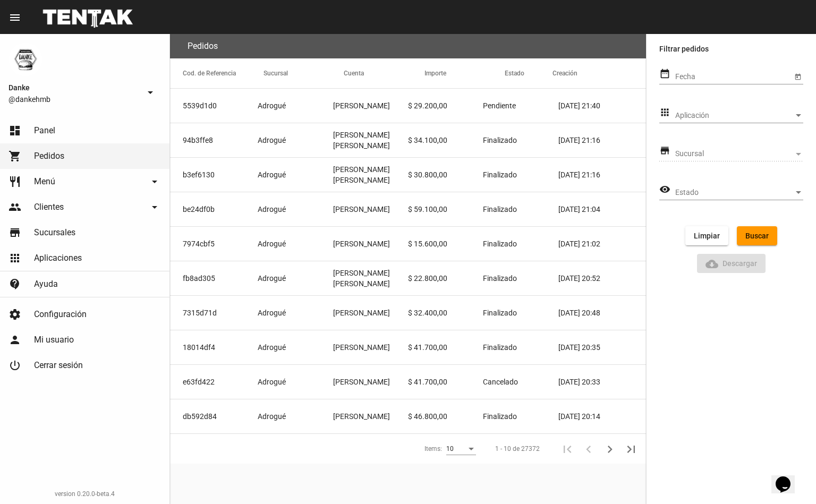 This screenshot has width=816, height=504. Describe the element at coordinates (15, 207) in the screenshot. I see `mat-icon: people` at that location.